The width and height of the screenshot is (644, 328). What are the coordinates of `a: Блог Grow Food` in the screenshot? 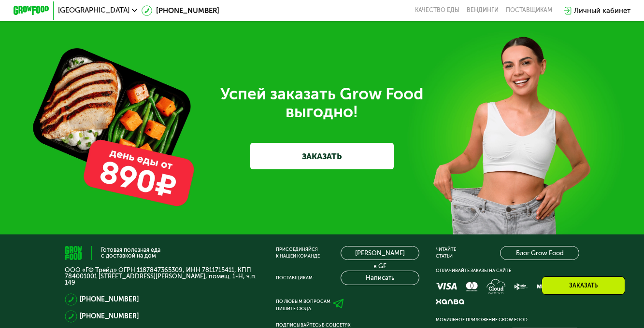 It's located at (539, 253).